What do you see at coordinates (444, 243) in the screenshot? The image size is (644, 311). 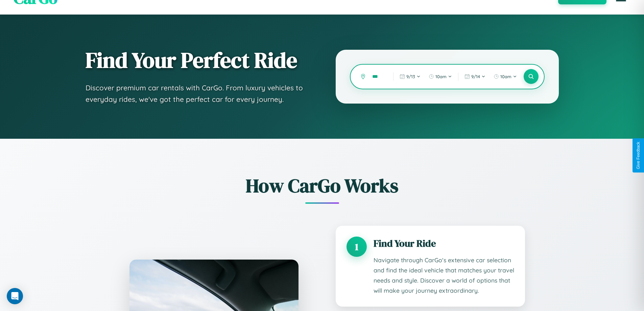 I see `h3: Find Your Ride` at bounding box center [444, 243].